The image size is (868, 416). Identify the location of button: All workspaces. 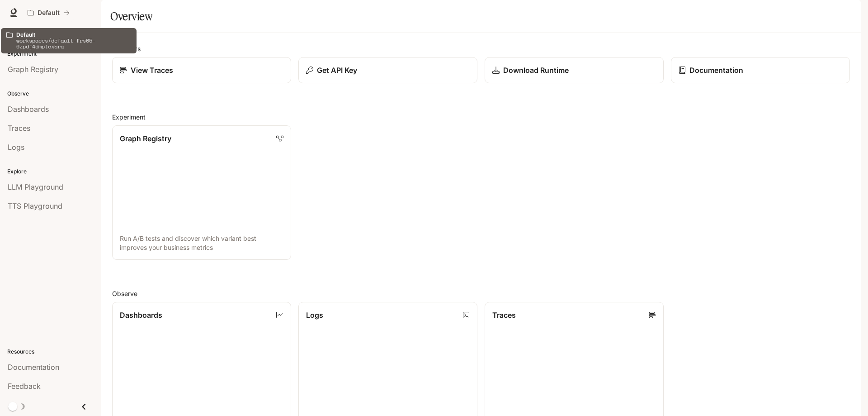
(48, 13).